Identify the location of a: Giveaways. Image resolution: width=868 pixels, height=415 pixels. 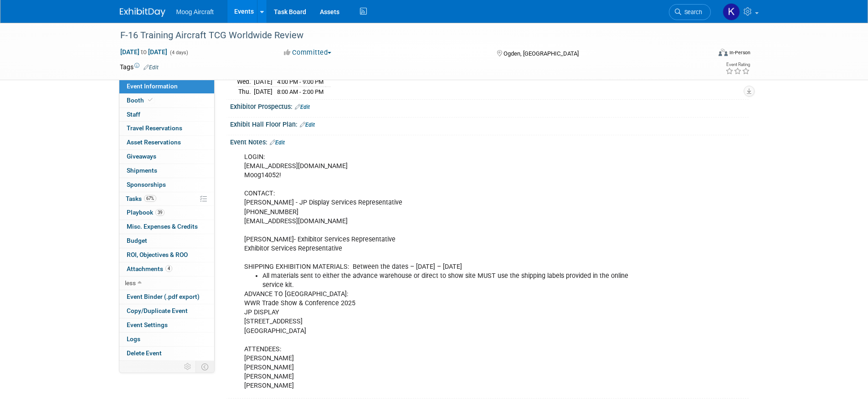
(167, 157).